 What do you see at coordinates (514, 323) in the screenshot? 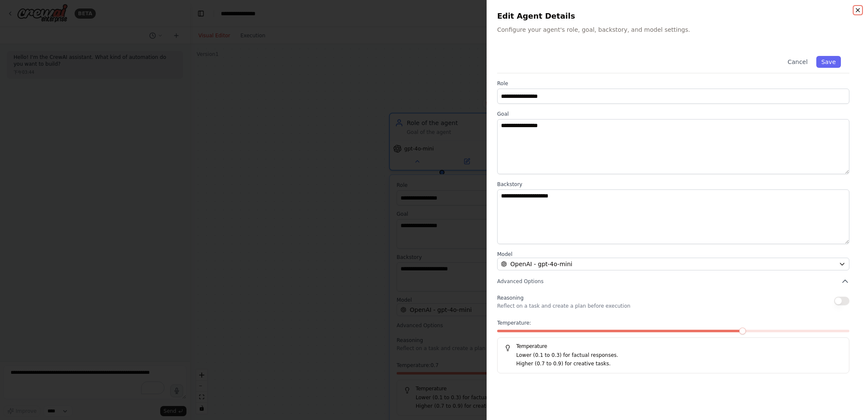
I see `span: Temperature:` at bounding box center [514, 323].